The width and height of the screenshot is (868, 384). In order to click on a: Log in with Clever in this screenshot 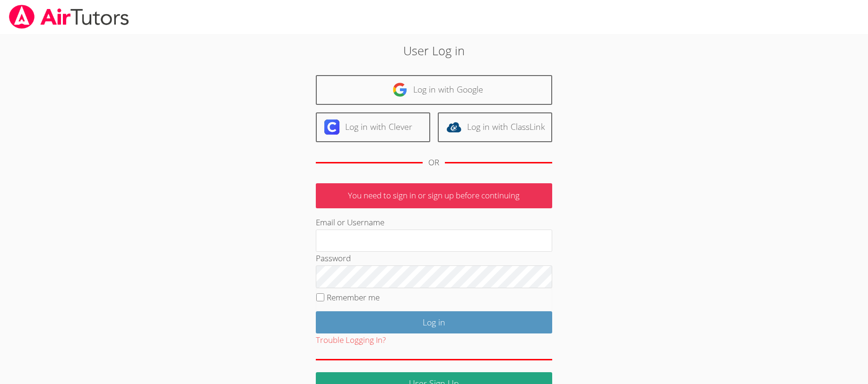, I will do `click(373, 127)`.